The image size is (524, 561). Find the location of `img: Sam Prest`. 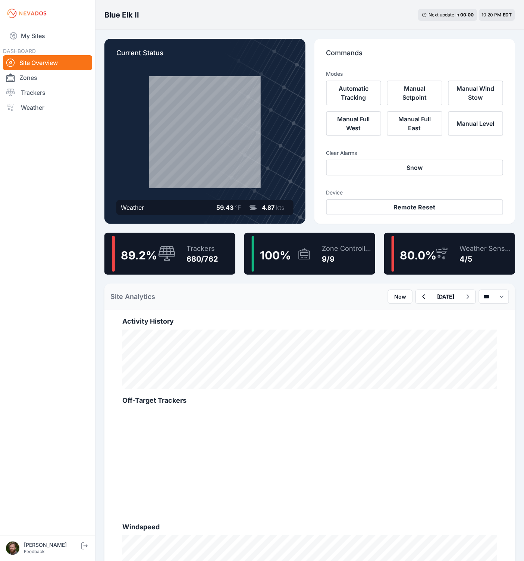

img: Sam Prest is located at coordinates (13, 548).